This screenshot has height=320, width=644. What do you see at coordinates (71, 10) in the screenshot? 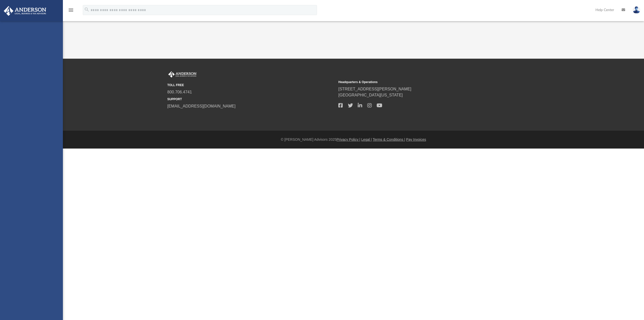
I see `i: menu` at bounding box center [71, 10].